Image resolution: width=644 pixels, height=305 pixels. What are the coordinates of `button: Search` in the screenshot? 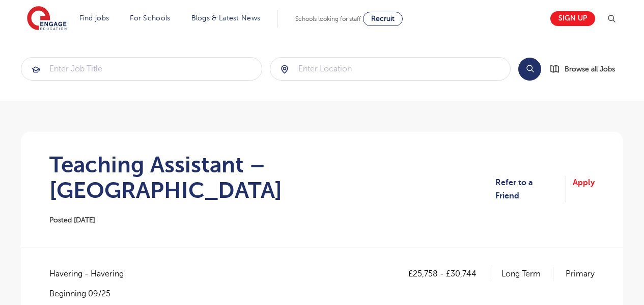 It's located at (529, 68).